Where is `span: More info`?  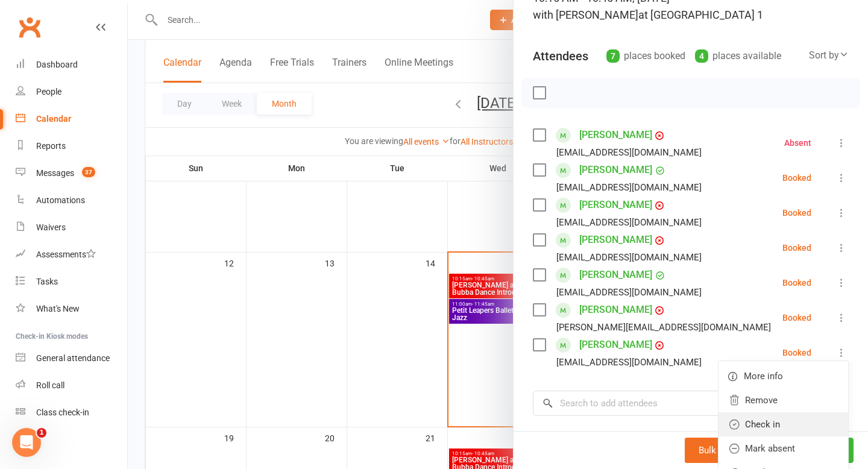 span: More info is located at coordinates (763, 376).